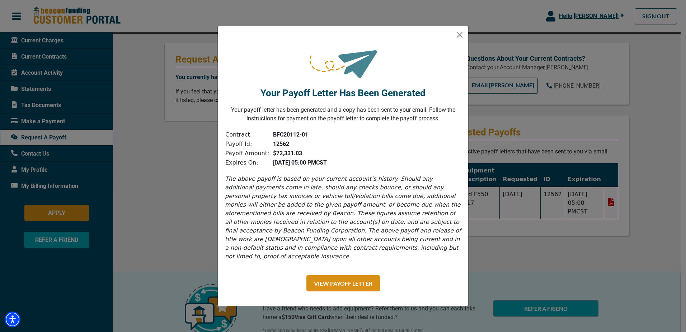 The width and height of the screenshot is (686, 332). I want to click on td: Contract:, so click(247, 135).